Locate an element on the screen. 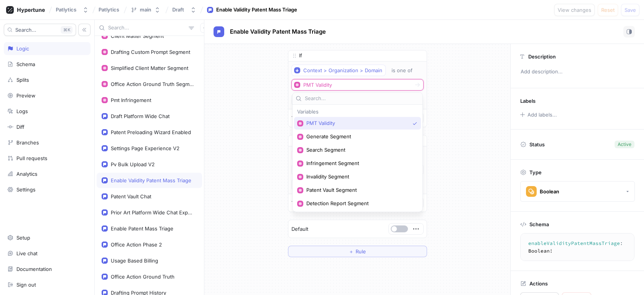 The image size is (644, 295). button: Context > Organization > Domain is located at coordinates (339, 71).